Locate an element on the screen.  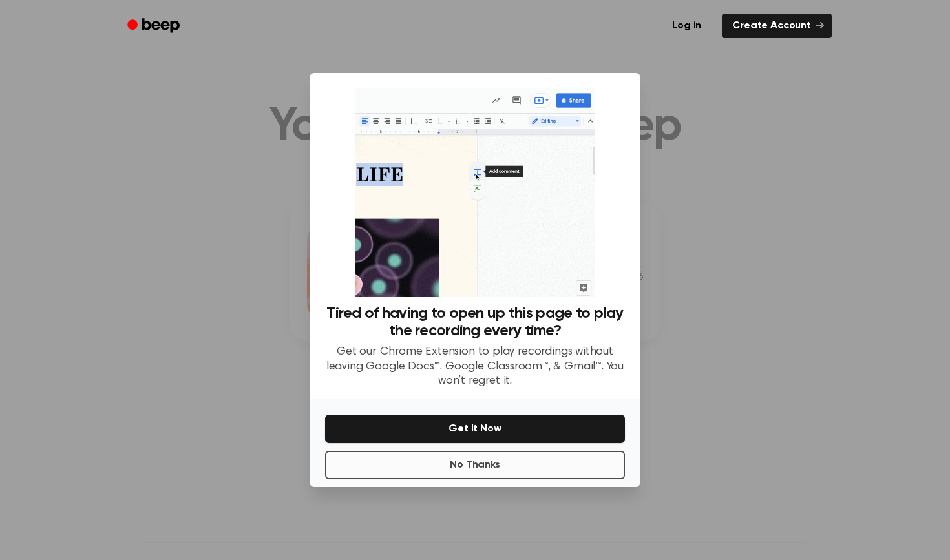
p: Get our Chrome Extension to play recordings without leaving Google Docs™, Google Classroom™, & Gm... is located at coordinates (475, 367).